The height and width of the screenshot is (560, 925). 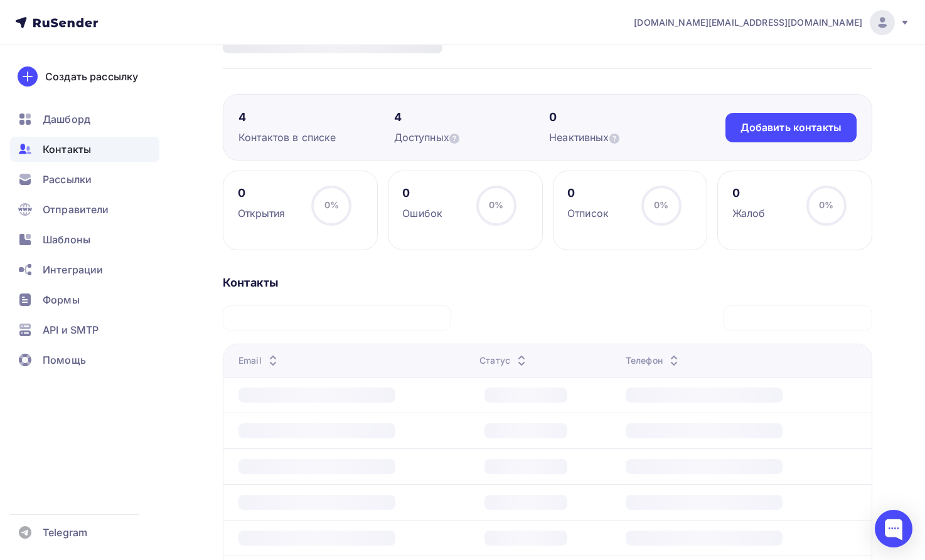 What do you see at coordinates (67, 149) in the screenshot?
I see `span: Контакты` at bounding box center [67, 149].